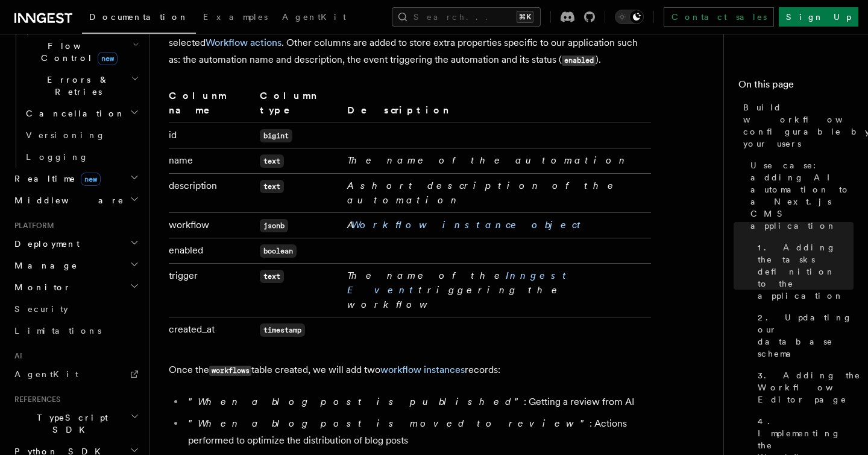  Describe the element at coordinates (58, 331) in the screenshot. I see `span: Limitations` at that location.